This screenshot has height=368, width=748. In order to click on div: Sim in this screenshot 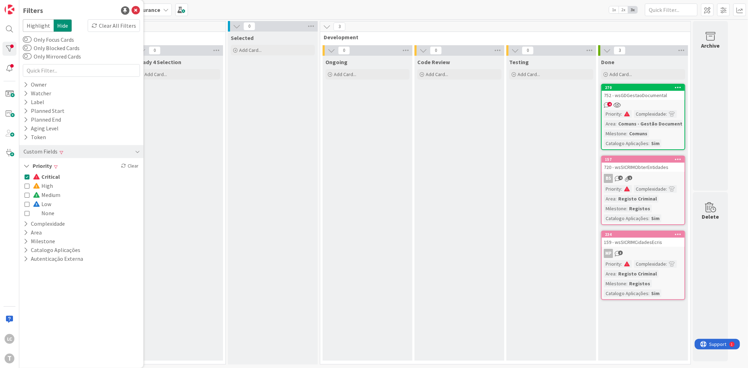, I will do `click(655, 294)`.